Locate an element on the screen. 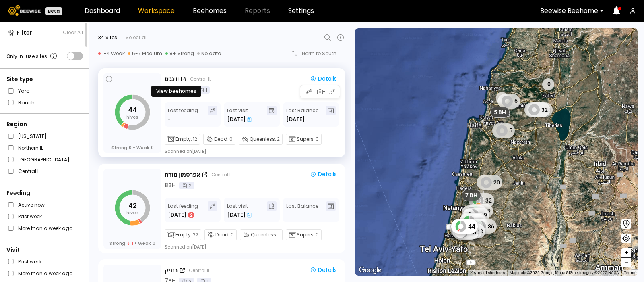  span: Clear All is located at coordinates (73, 33).